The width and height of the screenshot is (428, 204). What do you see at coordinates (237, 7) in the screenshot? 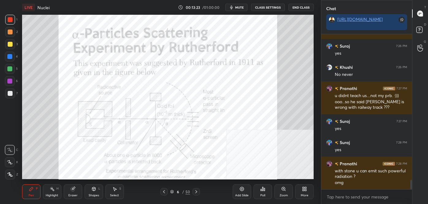
I see `button: mute` at bounding box center [237, 7].